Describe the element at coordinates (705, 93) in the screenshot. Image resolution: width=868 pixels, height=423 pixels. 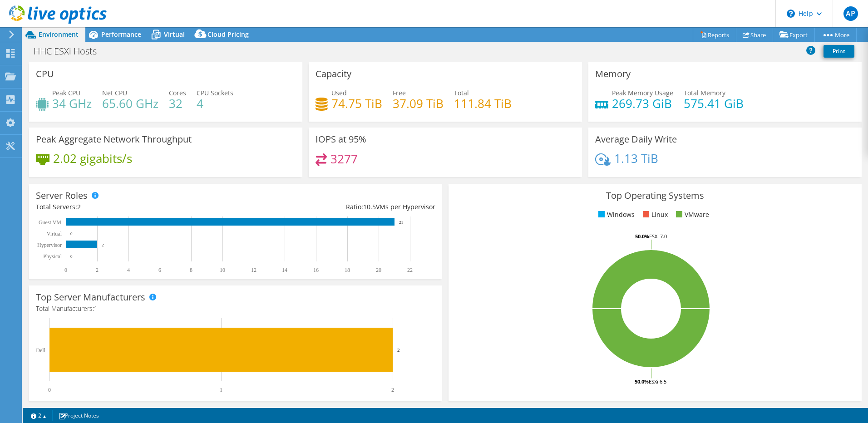
I see `span: Total Memory` at that location.